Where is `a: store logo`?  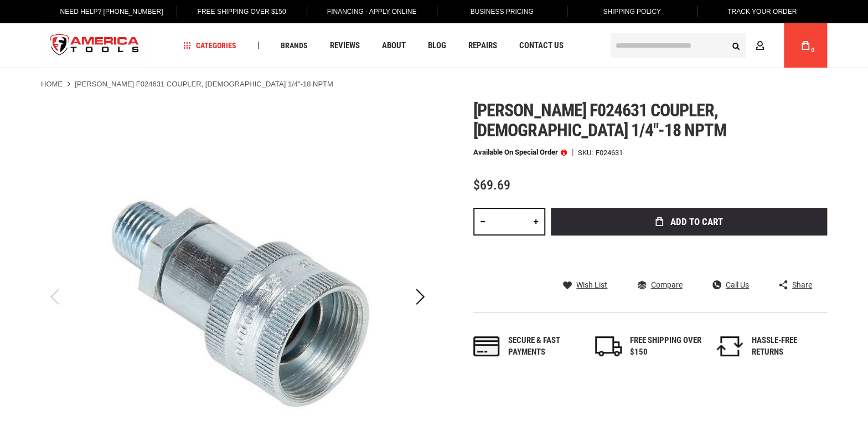
a: store logo is located at coordinates (95, 45).